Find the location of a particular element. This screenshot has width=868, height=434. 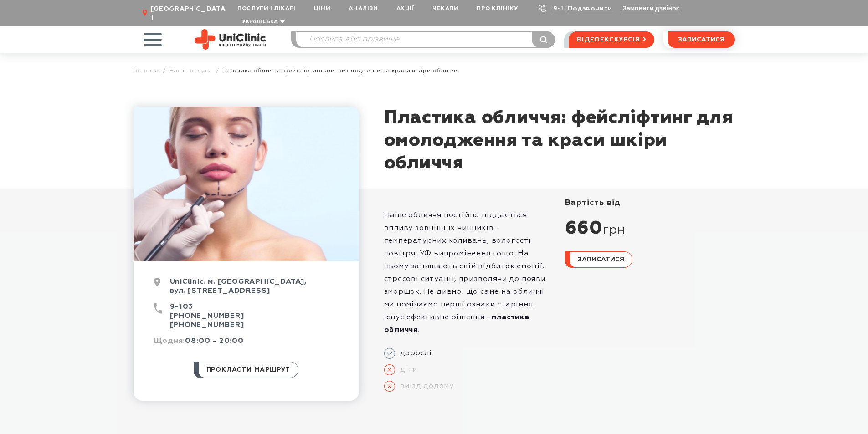

span: прокласти маршрут is located at coordinates (248, 370).